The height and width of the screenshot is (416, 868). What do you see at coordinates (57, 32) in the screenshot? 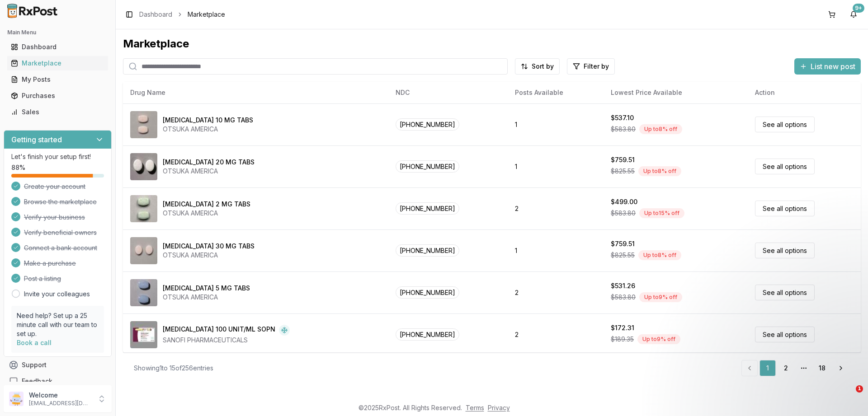
I see `h2: Main Menu` at bounding box center [57, 32].